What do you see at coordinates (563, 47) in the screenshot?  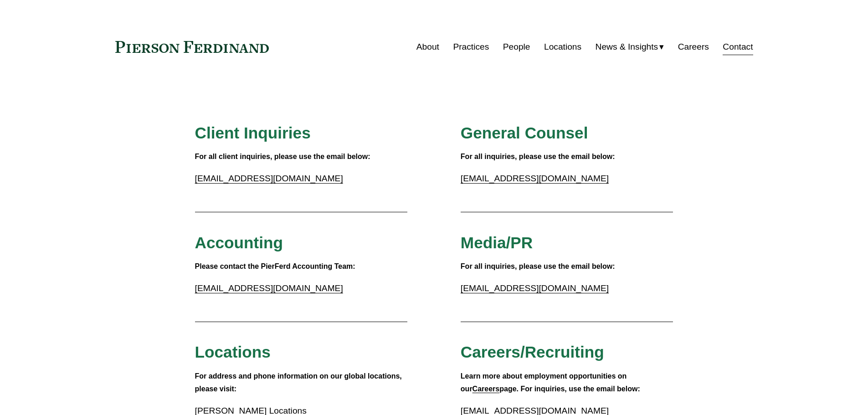 I see `a: Locations` at bounding box center [563, 47].